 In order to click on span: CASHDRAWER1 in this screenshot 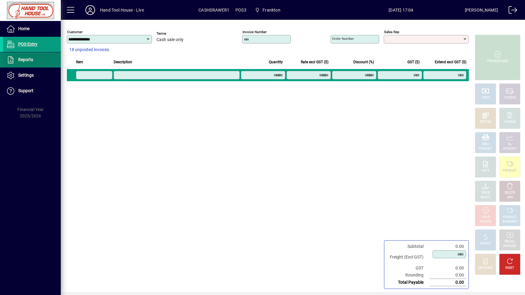, I will do `click(214, 10)`.